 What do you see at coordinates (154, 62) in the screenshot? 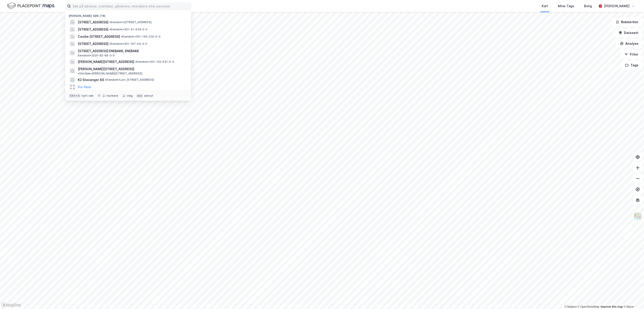
I see `span: Eiendom • 301-102-651-0-0` at bounding box center [154, 62].